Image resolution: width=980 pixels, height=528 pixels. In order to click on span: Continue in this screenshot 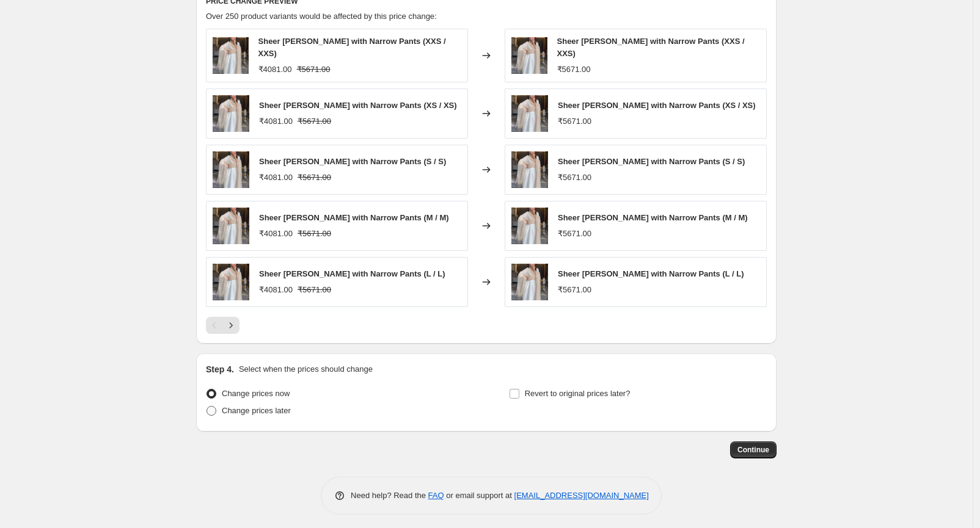, I will do `click(753, 450)`.